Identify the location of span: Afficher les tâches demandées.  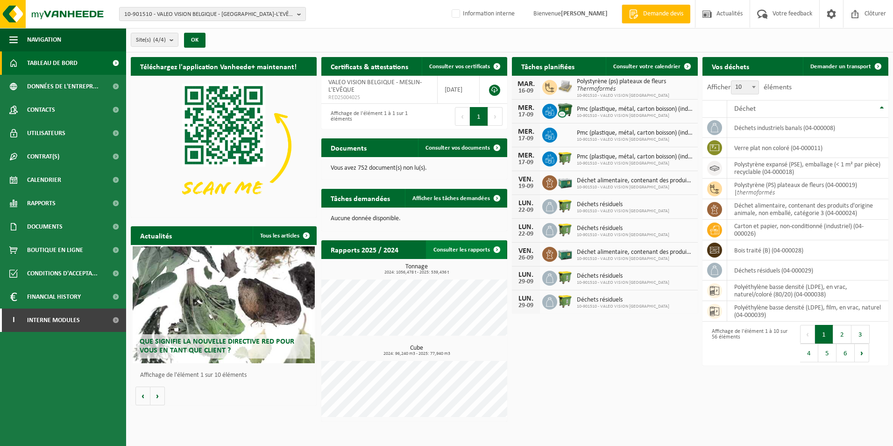
(451, 198).